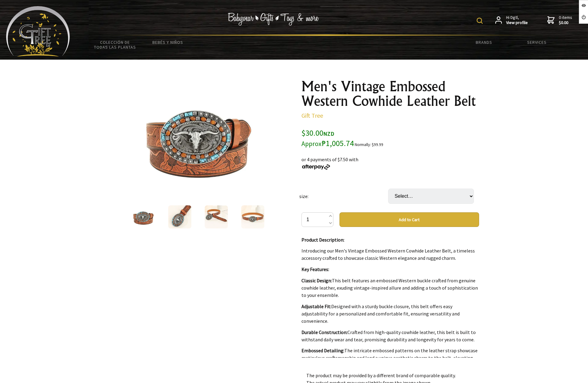  What do you see at coordinates (316, 167) in the screenshot?
I see `img: Afterpay` at bounding box center [316, 167].